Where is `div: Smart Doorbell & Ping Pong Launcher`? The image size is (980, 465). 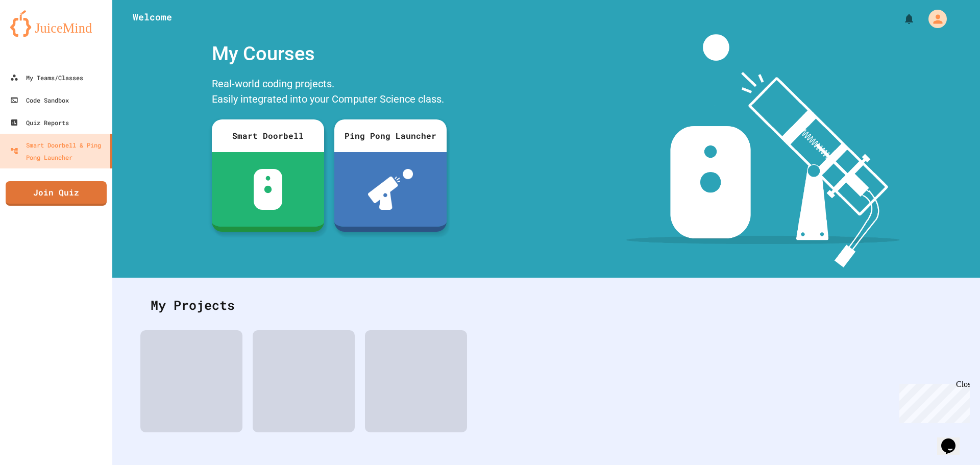 div: Smart Doorbell & Ping Pong Launcher is located at coordinates (58, 151).